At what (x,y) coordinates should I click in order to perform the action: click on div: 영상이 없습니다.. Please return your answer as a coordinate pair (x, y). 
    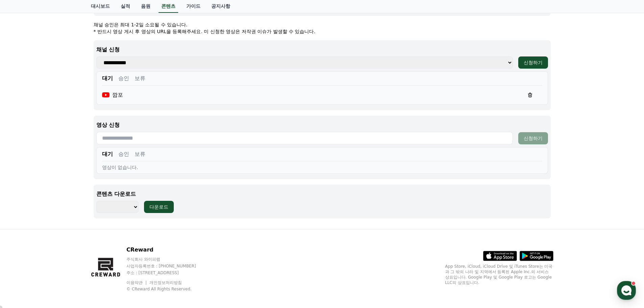
    Looking at the image, I should click on (322, 167).